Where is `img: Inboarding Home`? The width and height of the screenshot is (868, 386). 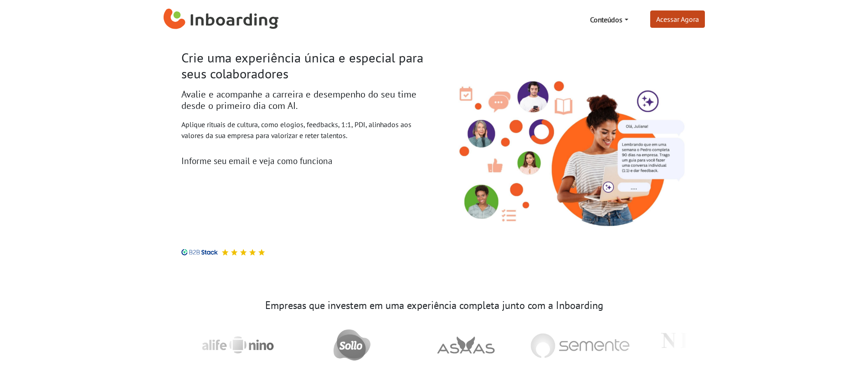
img: Inboarding Home is located at coordinates (221, 20).